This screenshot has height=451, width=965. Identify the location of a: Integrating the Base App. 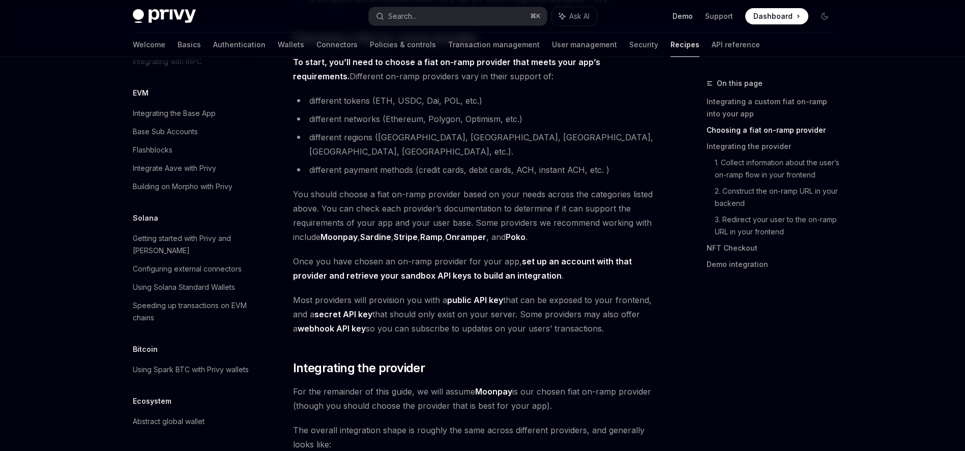
(190, 113).